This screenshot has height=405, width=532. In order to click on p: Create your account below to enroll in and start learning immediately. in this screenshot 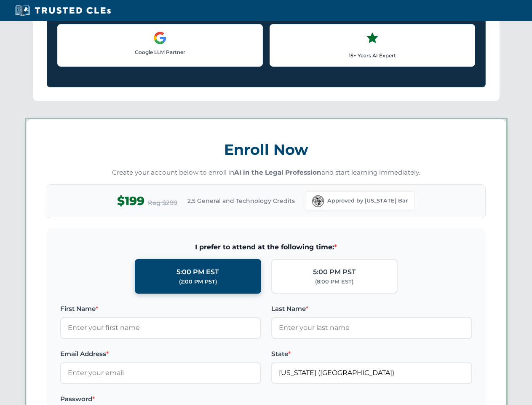, I will do `click(267, 172)`.